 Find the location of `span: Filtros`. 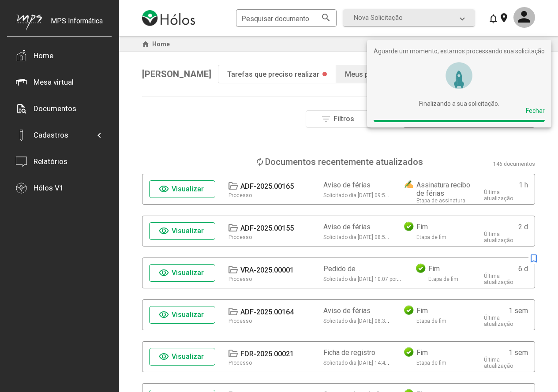

span: Filtros is located at coordinates (343, 119).